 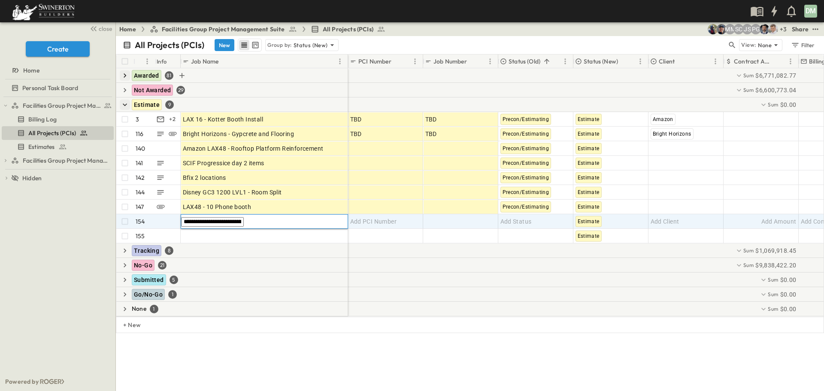 What do you see at coordinates (140, 236) in the screenshot?
I see `p: 155` at bounding box center [140, 236].